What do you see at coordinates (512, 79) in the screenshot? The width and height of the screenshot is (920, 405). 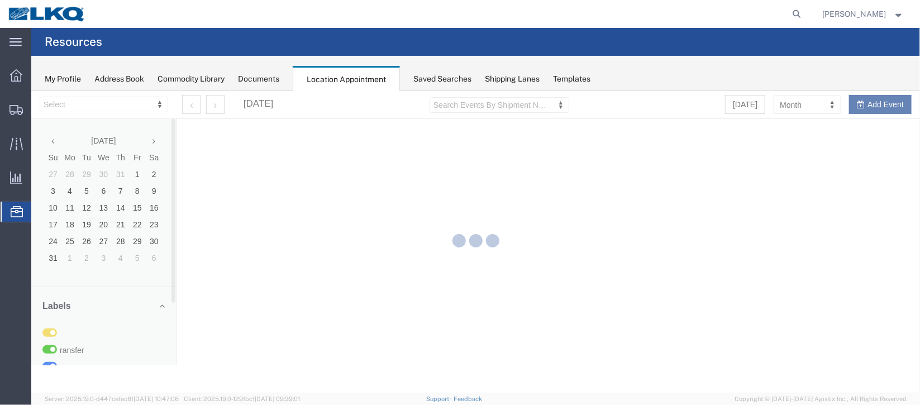 I see `div: Shipping Lanes` at bounding box center [512, 79].